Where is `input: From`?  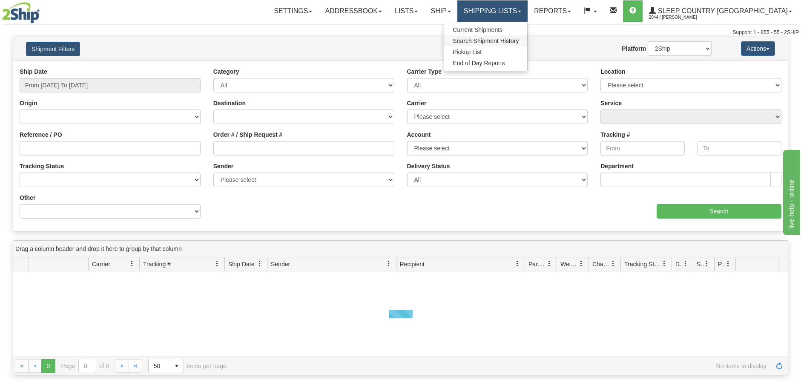 input: From is located at coordinates (642, 148).